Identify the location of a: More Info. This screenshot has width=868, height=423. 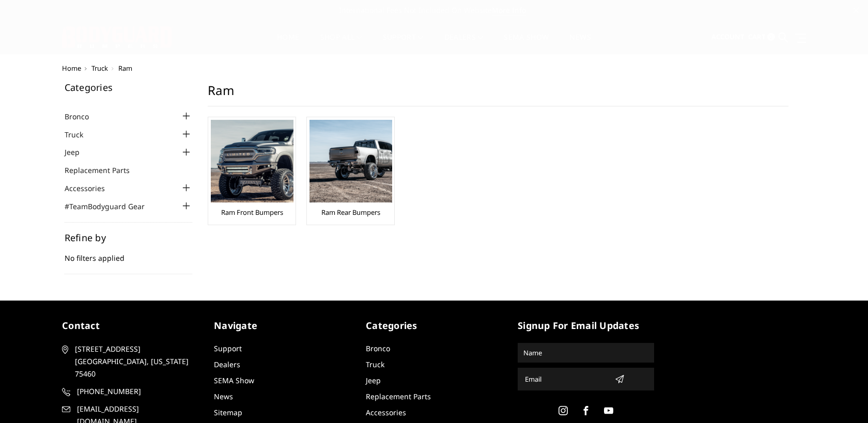
(508, 10).